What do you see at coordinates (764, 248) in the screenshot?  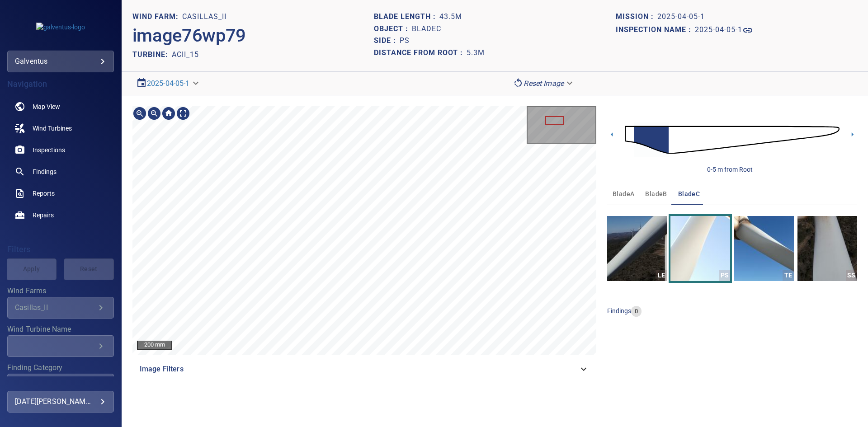 I see `a: TE` at bounding box center [764, 248].